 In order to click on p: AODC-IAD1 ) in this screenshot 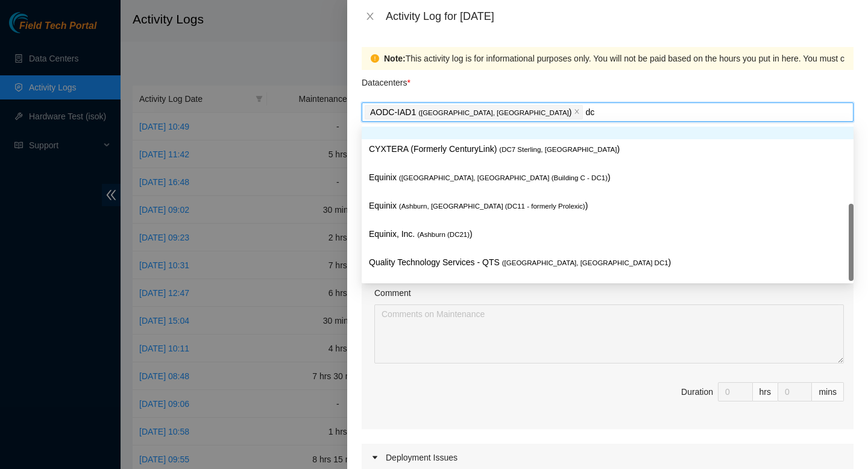, I will do `click(471, 112)`.